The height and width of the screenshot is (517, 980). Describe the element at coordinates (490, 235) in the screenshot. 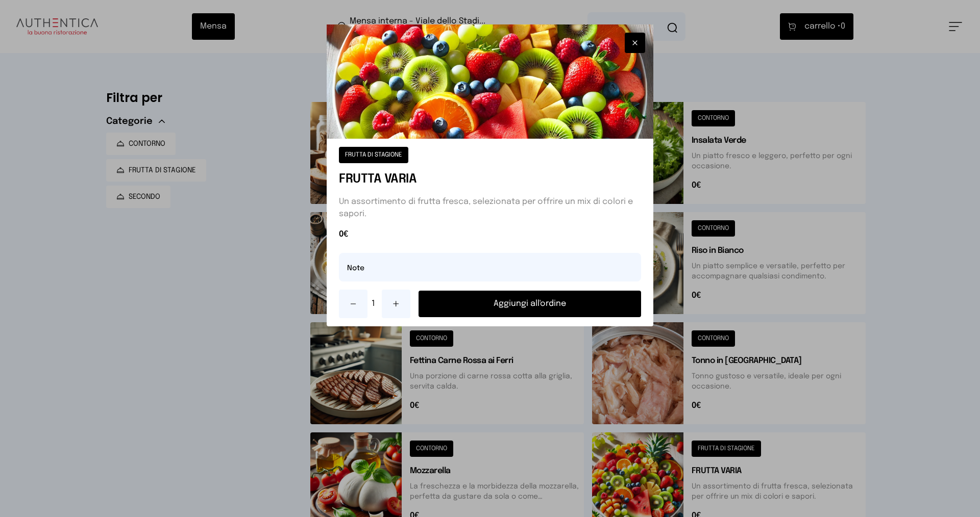

I see `span: 0€` at that location.